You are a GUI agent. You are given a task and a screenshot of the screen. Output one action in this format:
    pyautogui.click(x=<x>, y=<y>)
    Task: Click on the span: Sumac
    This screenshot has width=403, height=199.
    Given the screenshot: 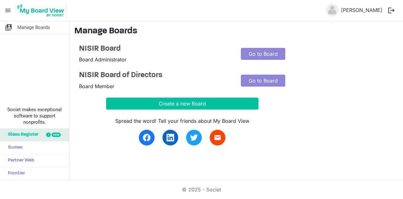 What is the action you would take?
    pyautogui.click(x=14, y=148)
    